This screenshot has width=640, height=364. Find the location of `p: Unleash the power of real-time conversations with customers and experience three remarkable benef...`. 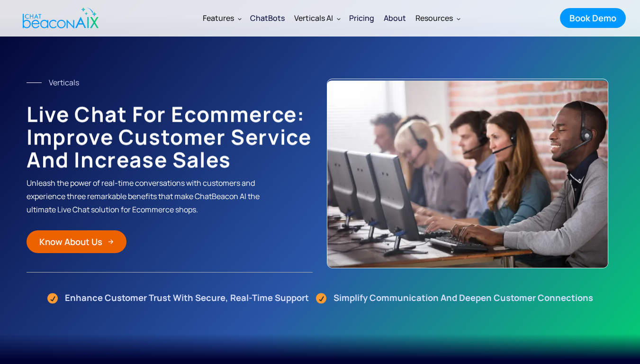

p: Unleash the power of real-time conversations with customers and experience three remarkable benef... is located at coordinates (144, 196).